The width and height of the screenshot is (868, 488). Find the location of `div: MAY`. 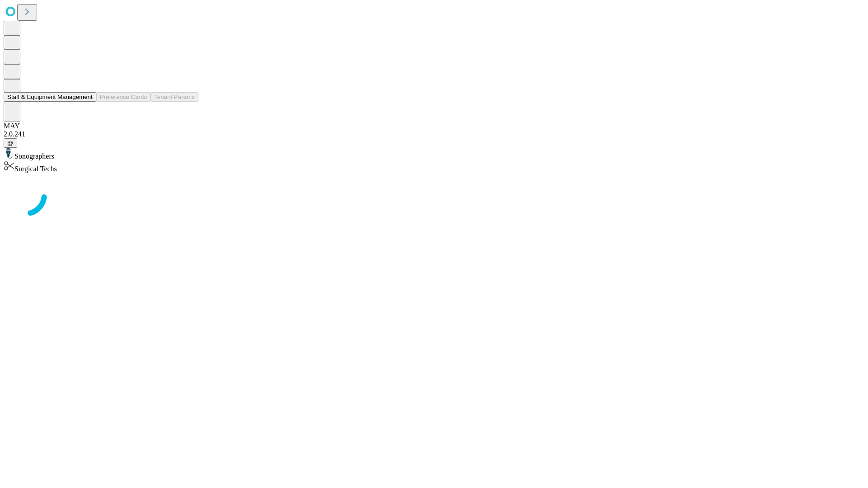

div: MAY is located at coordinates (434, 126).